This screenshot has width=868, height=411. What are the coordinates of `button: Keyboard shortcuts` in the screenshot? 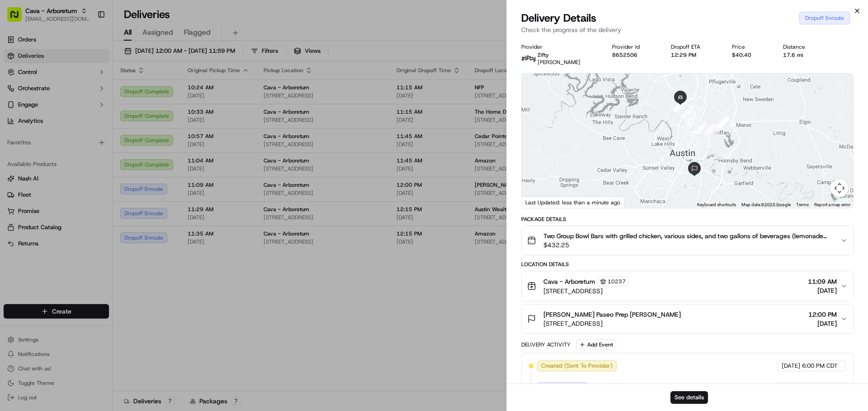 It's located at (716, 205).